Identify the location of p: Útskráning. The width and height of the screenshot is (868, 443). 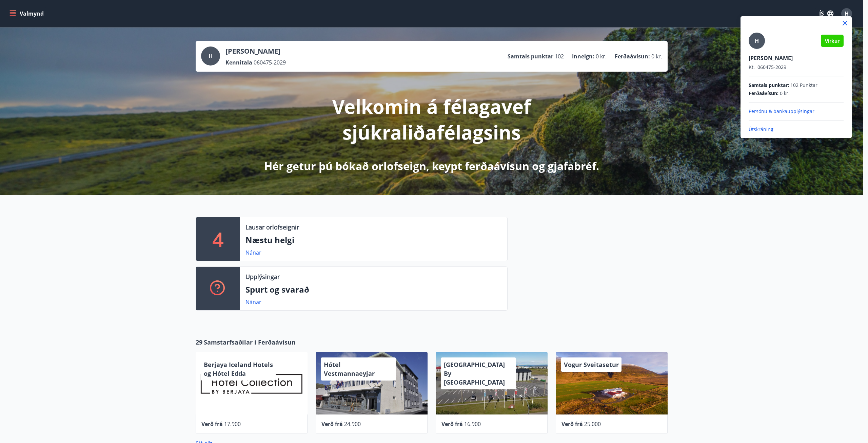
(797, 129).